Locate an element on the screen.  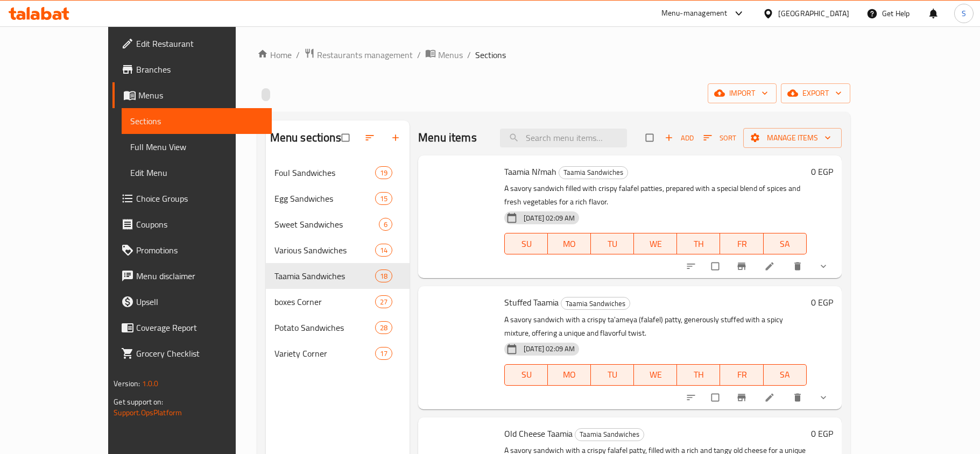
span: MO is located at coordinates (570, 244).